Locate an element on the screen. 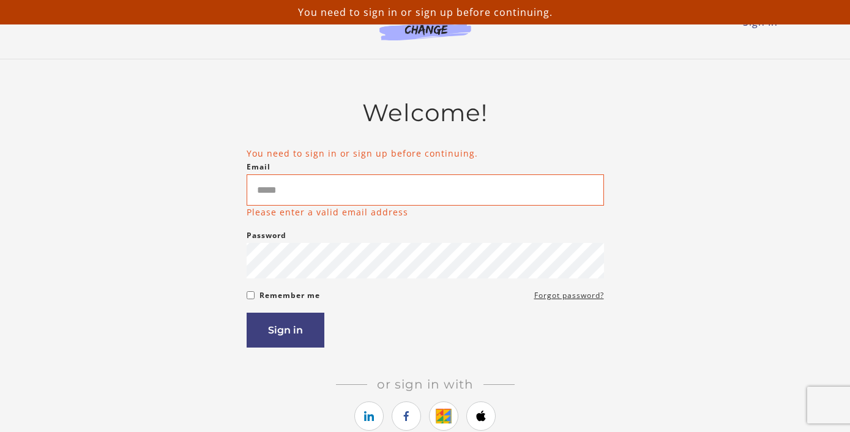  a: https://courses.thinkific.com/users/auth/linkedin?ss%5Breferral%5D=&ss%5Buser_return_to%5D=%2Fcou... is located at coordinates (369, 416).